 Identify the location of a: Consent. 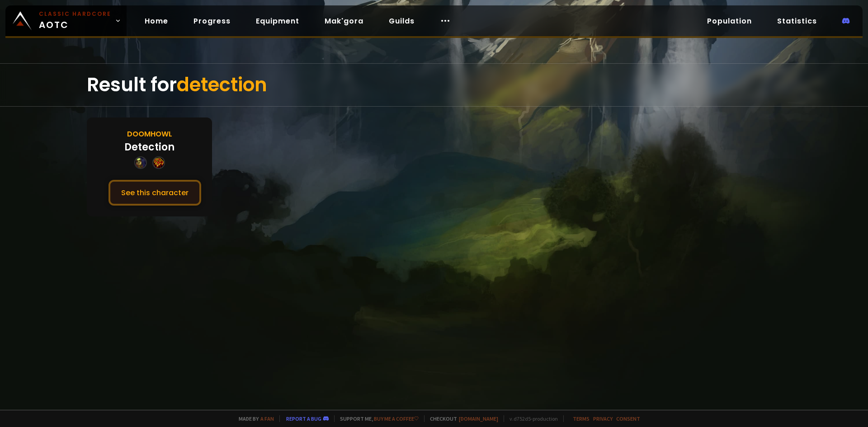
(628, 418).